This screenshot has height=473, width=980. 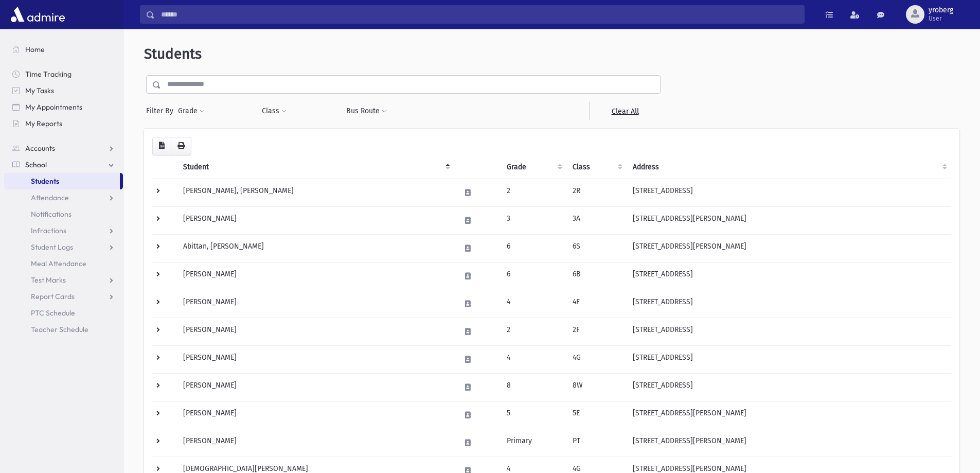 What do you see at coordinates (941, 10) in the screenshot?
I see `span: yroberg` at bounding box center [941, 10].